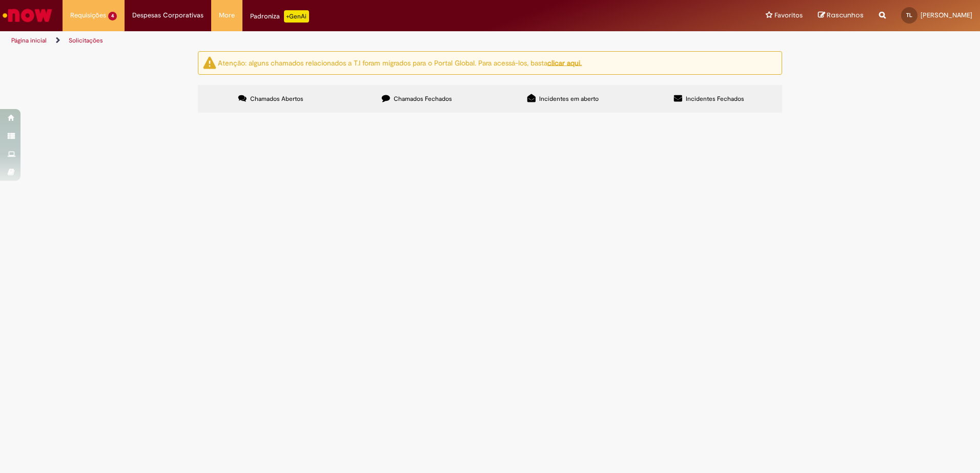  What do you see at coordinates (564, 63) in the screenshot?
I see `a: clicar aqui.` at bounding box center [564, 63].